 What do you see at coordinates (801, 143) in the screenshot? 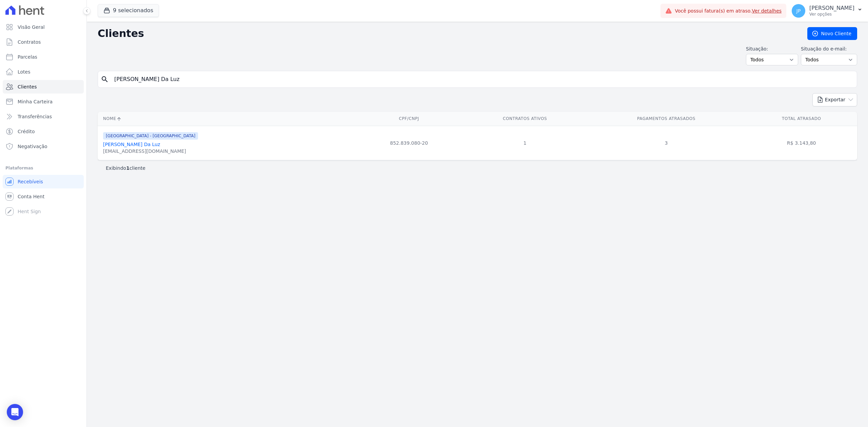
I see `td: R$ 3.143,80` at bounding box center [801, 143].